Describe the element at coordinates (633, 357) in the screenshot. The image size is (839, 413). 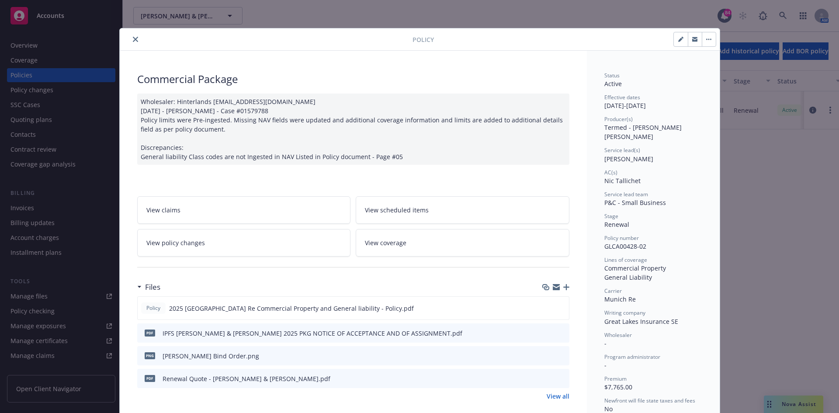
I see `span: Program administrator` at that location.